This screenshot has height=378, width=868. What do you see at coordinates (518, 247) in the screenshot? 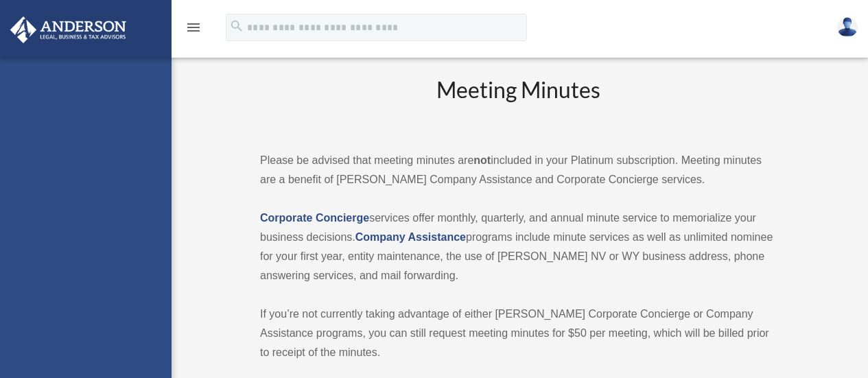
I see `p: services offer monthly, quarterly, and annual minute service to memorialize your business decisio...` at bounding box center [518, 247].